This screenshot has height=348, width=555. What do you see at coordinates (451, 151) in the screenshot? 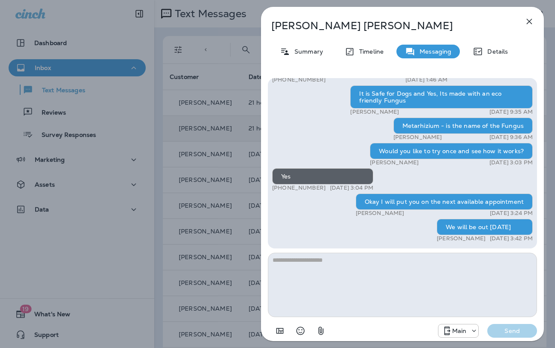
I see `div: Would you like to try once and see how it works?` at bounding box center [451, 151].